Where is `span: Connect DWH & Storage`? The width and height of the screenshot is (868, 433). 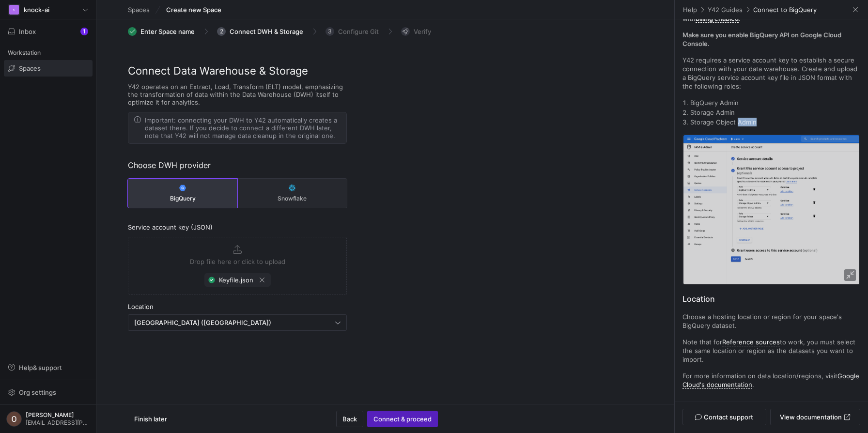 span: Connect DWH & Storage is located at coordinates (266, 31).